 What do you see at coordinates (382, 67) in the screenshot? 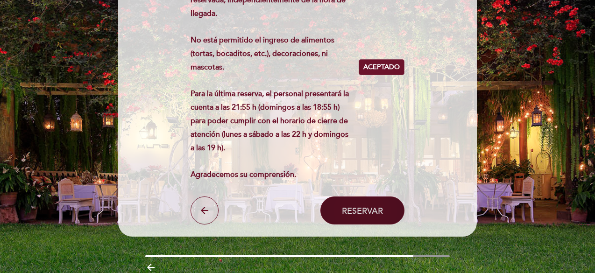
I see `button: Aceptado` at bounding box center [382, 67].